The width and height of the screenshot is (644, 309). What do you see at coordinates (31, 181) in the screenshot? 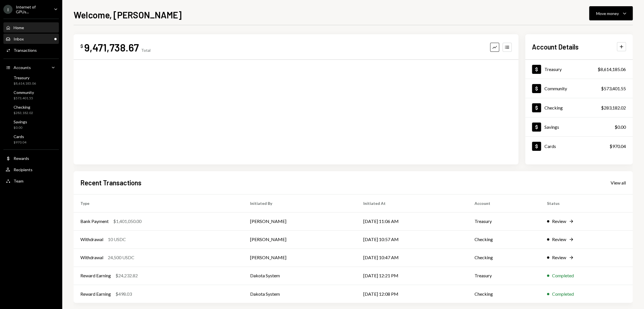
I see `a: Team` at bounding box center [31, 181].